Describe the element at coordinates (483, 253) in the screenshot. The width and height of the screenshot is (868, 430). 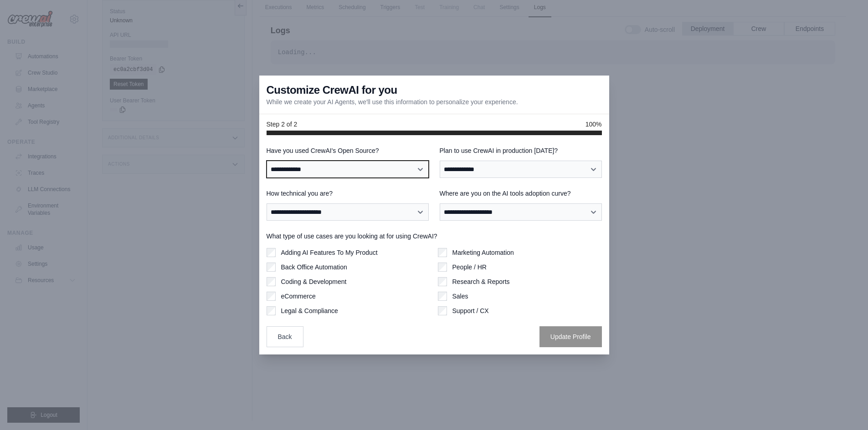
I see `label: Marketing Automation` at that location.